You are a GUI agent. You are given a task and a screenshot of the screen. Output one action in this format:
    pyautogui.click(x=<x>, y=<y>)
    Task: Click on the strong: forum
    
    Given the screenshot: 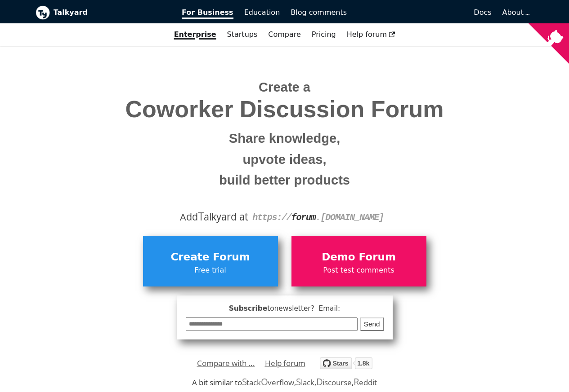 What is the action you would take?
    pyautogui.click(x=304, y=217)
    